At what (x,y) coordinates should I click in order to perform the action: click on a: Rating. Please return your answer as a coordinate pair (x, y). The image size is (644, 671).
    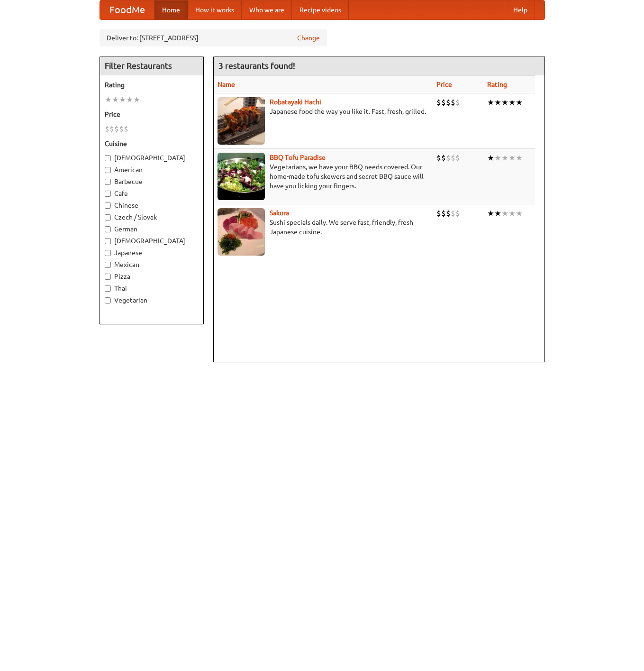
    Looking at the image, I should click on (497, 85).